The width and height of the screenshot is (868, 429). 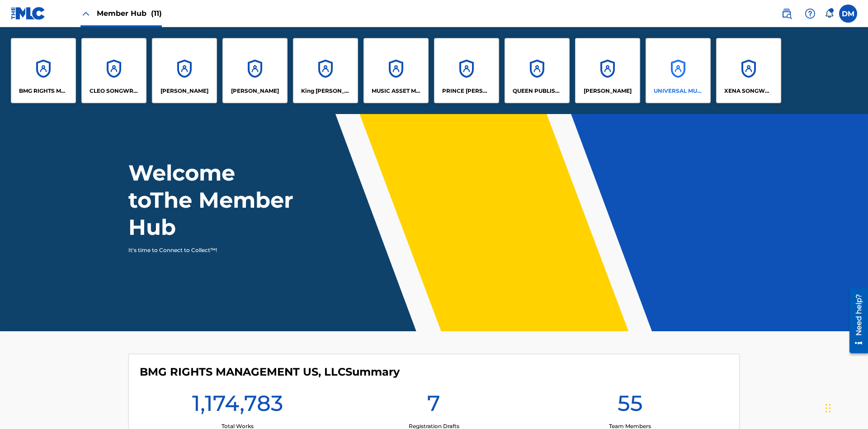 What do you see at coordinates (537, 91) in the screenshot?
I see `p: QUEEN PUBLISHA` at bounding box center [537, 91].